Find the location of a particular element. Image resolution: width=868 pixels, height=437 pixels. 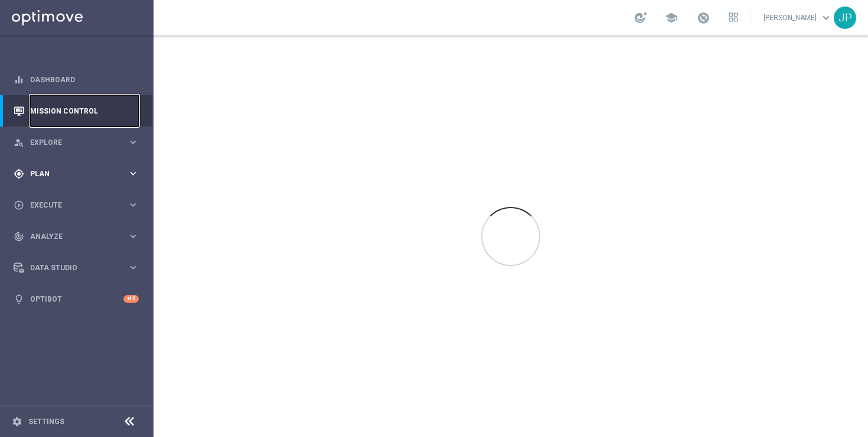

span: Data Studio is located at coordinates (78, 268).